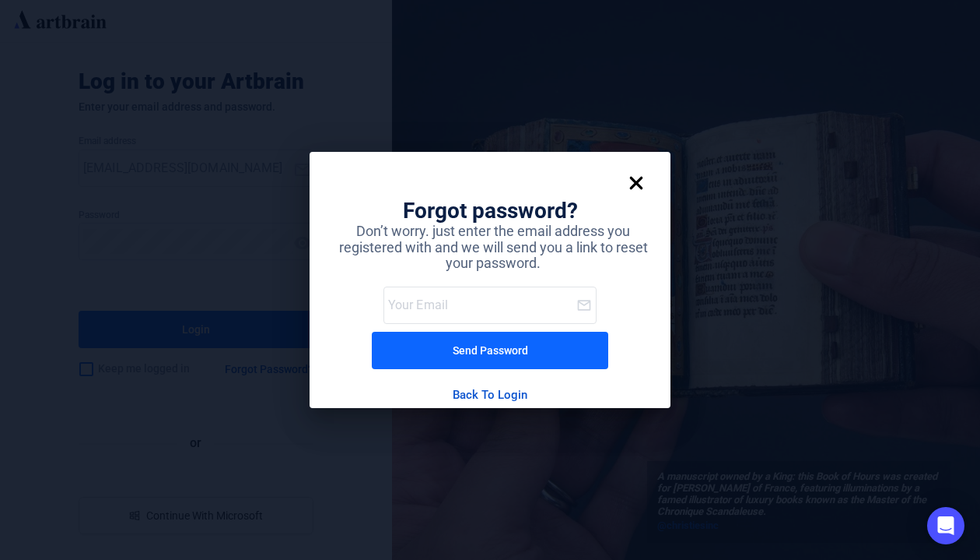  Describe the element at coordinates (490, 351) in the screenshot. I see `div: Send Password` at that location.